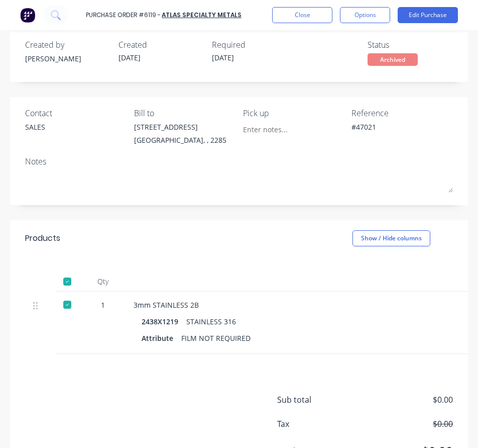 The height and width of the screenshot is (448, 478). Describe the element at coordinates (123, 15) in the screenshot. I see `div: Purchase Order #6119 -` at that location.